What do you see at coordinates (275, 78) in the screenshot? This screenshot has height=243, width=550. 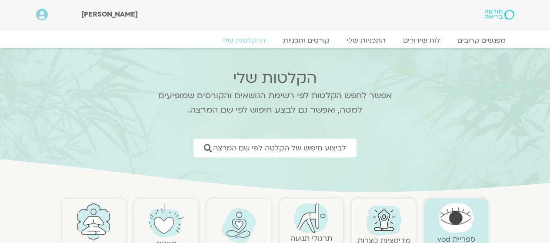 I see `h2: הקלטות שלי` at bounding box center [275, 78].